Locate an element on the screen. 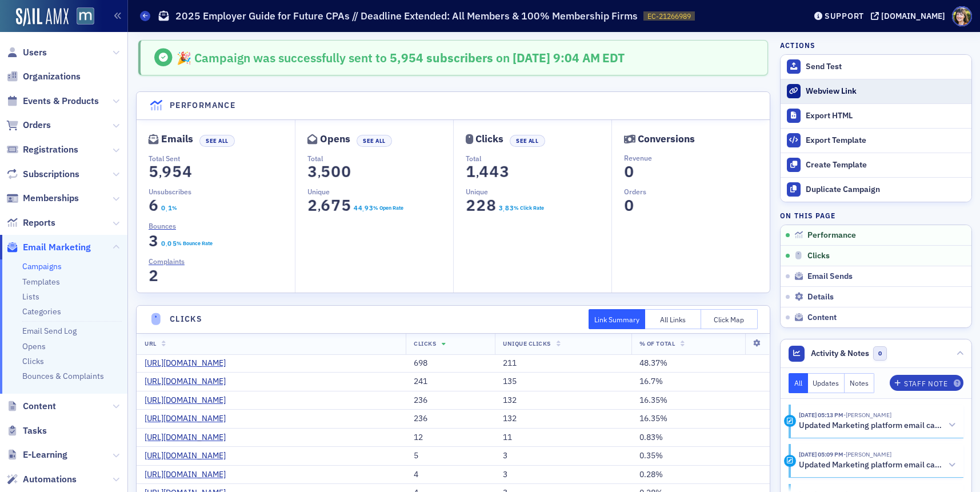  a: Templates is located at coordinates (41, 282).